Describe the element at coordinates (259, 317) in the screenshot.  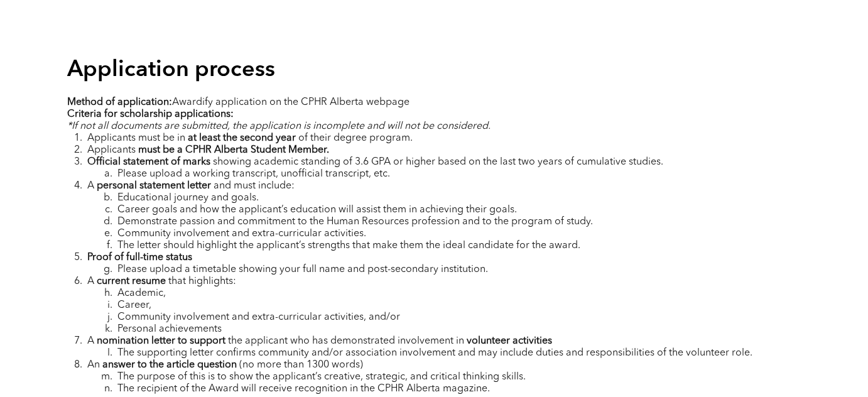
I see `span: Community involvement and extra-curricular activities, and/or` at that location.